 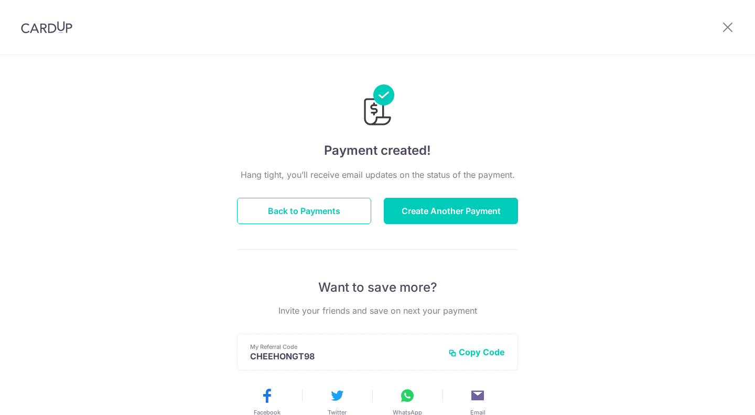 What do you see at coordinates (451, 211) in the screenshot?
I see `button: Create Another Payment` at bounding box center [451, 211].